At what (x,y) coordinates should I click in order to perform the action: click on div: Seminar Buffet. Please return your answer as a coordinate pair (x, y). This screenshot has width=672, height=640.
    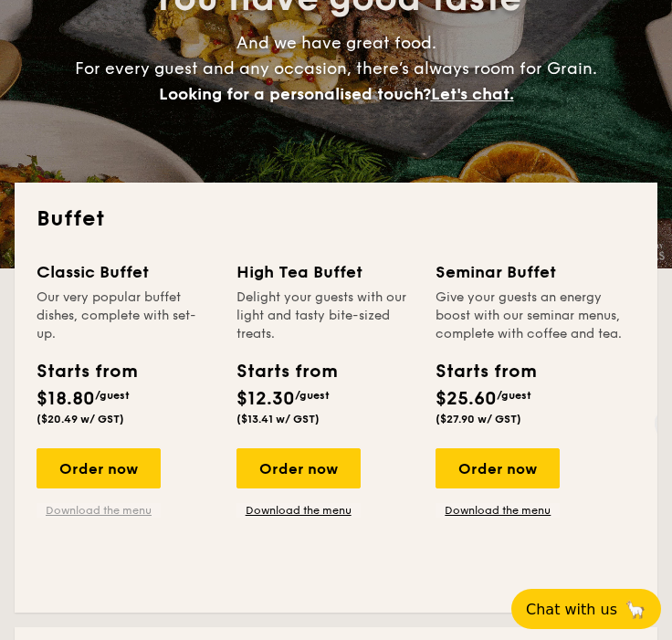
    Looking at the image, I should click on (535, 272).